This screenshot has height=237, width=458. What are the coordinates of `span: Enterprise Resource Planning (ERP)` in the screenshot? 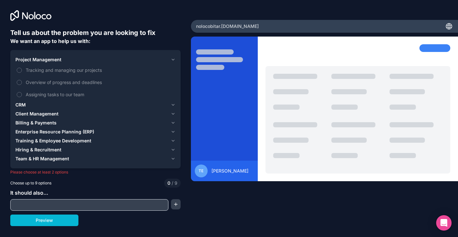 It's located at (55, 132).